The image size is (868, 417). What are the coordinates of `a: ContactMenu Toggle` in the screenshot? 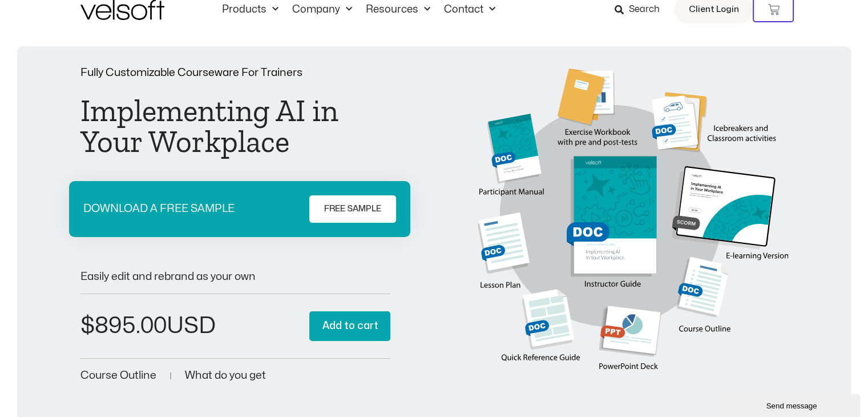 It's located at (470, 10).